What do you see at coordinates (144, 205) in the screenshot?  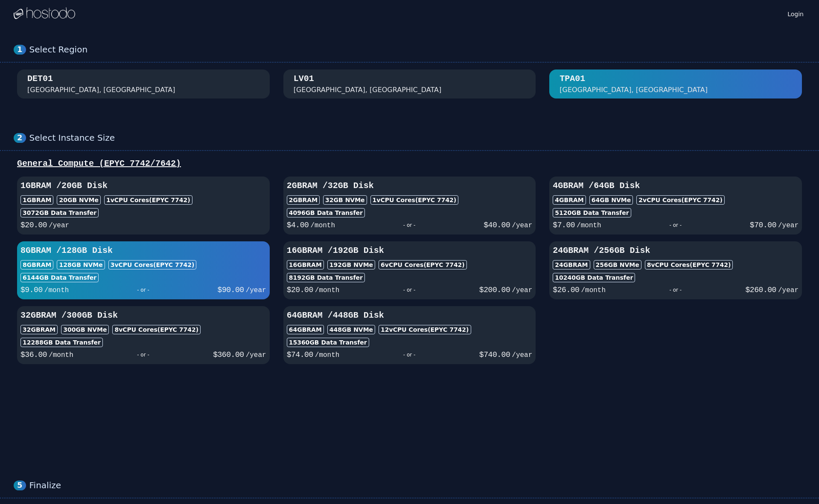 I see `button: 1GBRAM /20GB Disk1GBRAM20GB NVMe1vCPU Cores(EPYC 7742)3072GB Data Transfer$20.00/year` at bounding box center [144, 205].